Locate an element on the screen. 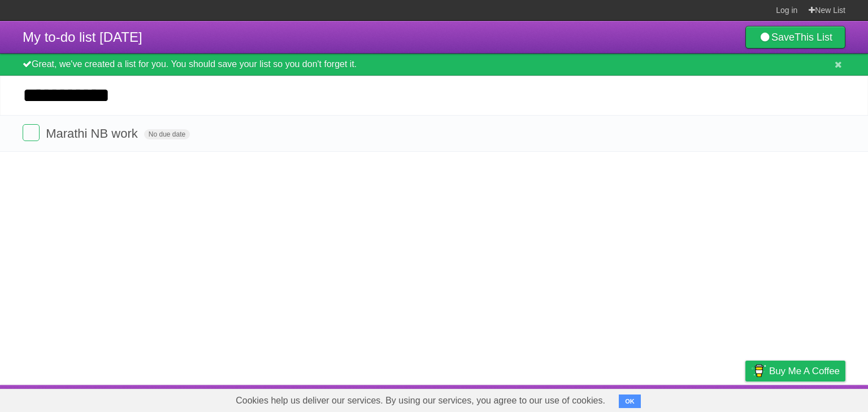  span: Cookies help us deliver our services. By using our services, you agree to our use of cookies. is located at coordinates (421, 400).